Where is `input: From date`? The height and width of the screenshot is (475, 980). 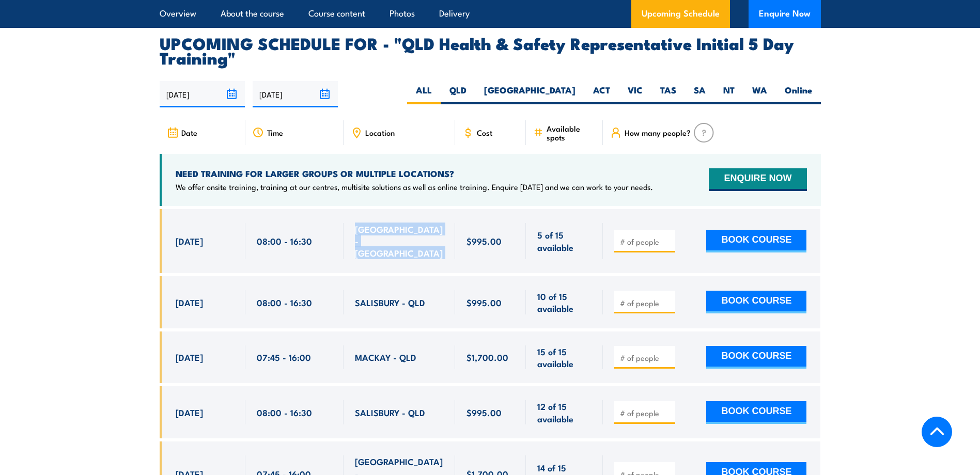 input: From date is located at coordinates (202, 94).